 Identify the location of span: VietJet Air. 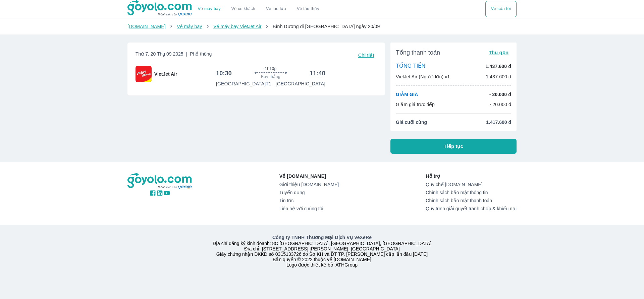
(166, 74).